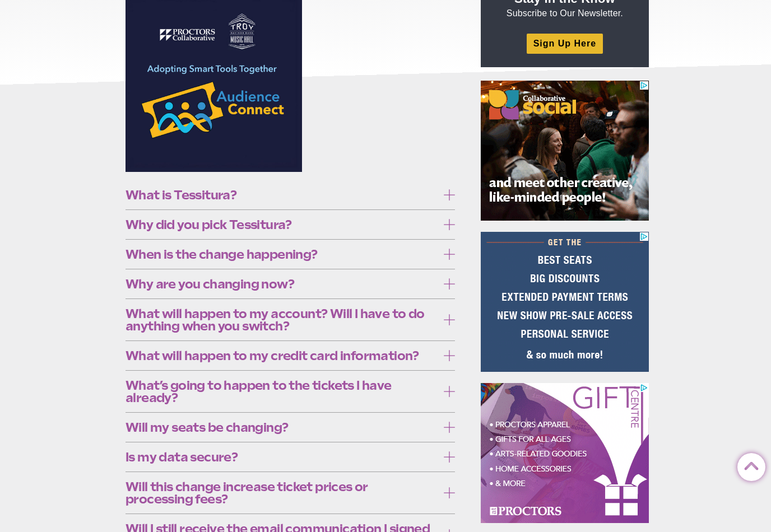 The image size is (771, 532). What do you see at coordinates (281, 494) in the screenshot?
I see `span: Will this change increase ticket prices or processing fees?` at bounding box center [281, 494].